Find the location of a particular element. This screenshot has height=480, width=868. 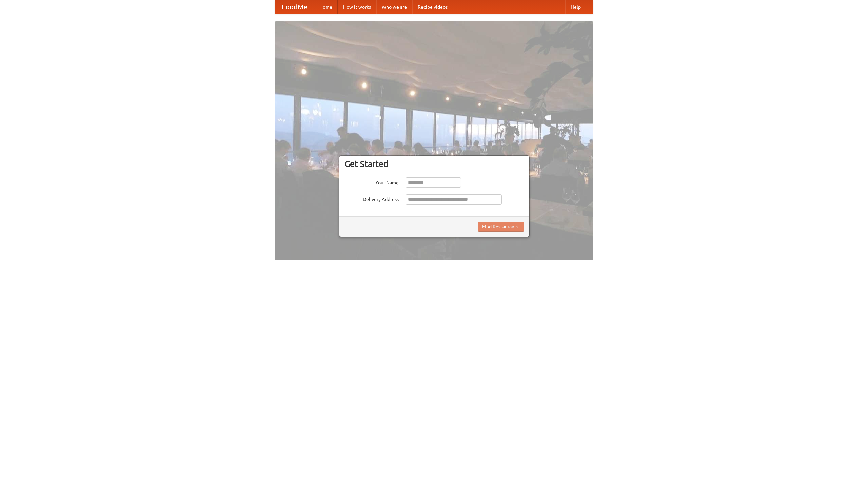

h3: Get Started is located at coordinates (435, 164).